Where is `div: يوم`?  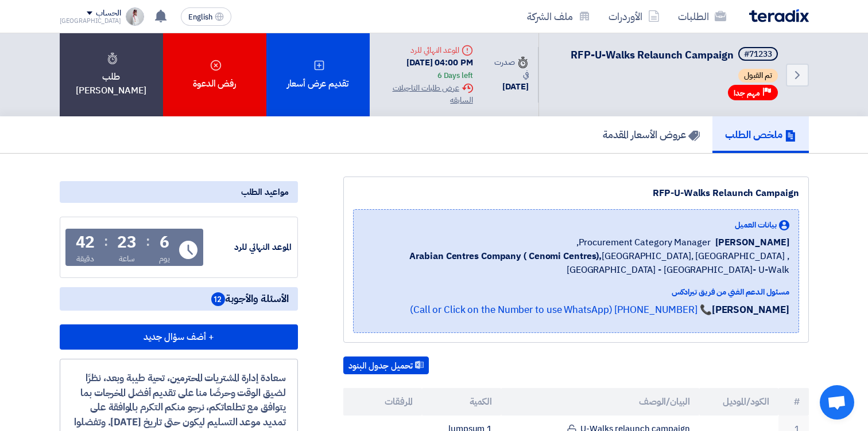
div: يوم is located at coordinates (164, 259).